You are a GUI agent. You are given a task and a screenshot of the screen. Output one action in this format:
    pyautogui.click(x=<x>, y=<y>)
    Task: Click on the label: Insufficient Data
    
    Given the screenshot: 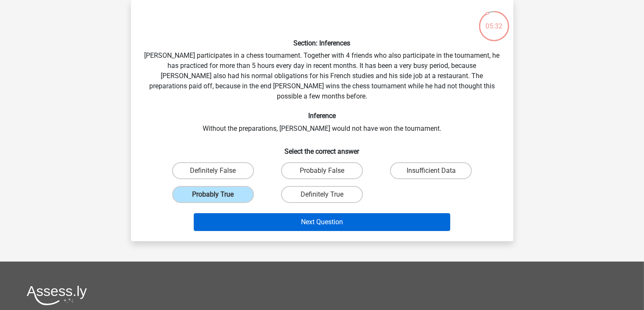 What is the action you would take?
    pyautogui.click(x=431, y=171)
    